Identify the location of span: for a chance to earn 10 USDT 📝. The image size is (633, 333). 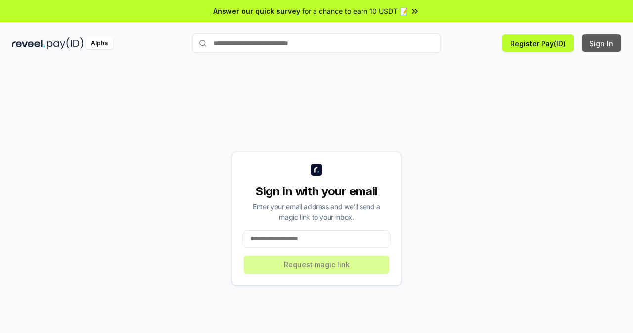
(355, 11).